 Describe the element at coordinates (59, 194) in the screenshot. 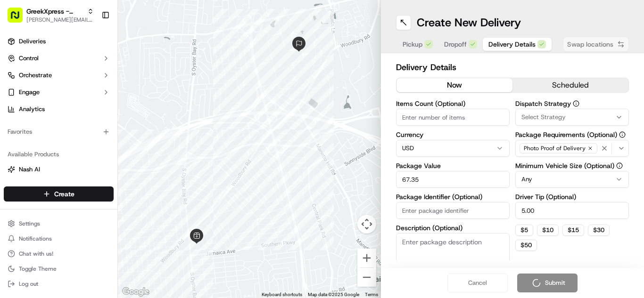

I see `button: Create` at that location.